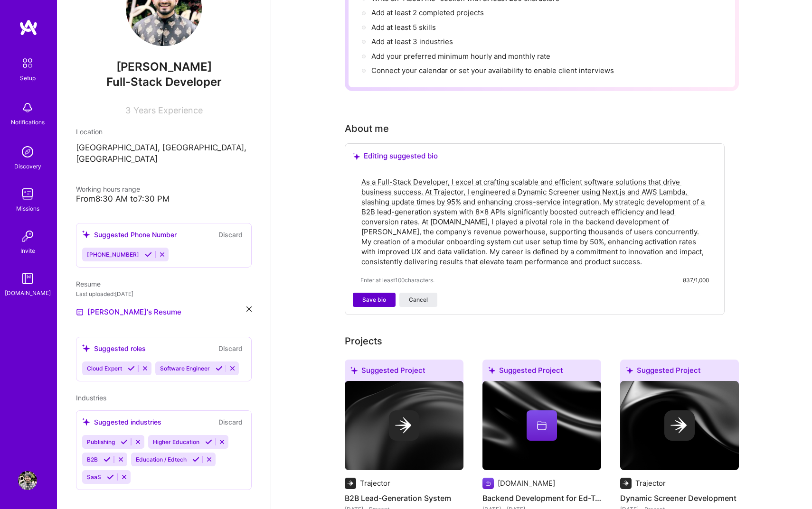  Describe the element at coordinates (94, 477) in the screenshot. I see `span: SaaS` at that location.